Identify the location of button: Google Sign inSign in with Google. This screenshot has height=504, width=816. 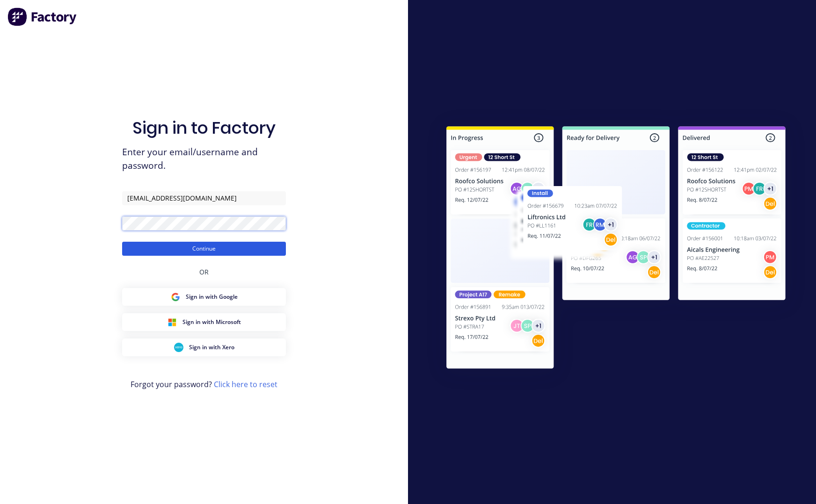
(204, 297).